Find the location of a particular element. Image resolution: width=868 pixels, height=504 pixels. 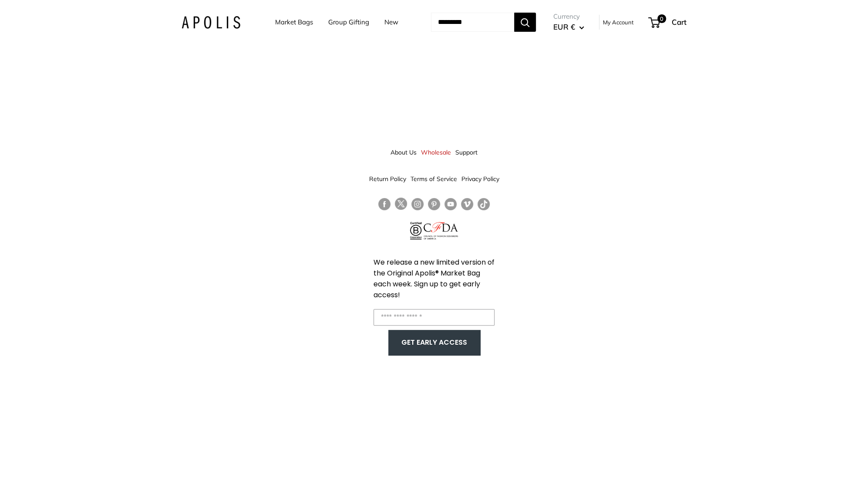

button: EUR € is located at coordinates (568, 27).